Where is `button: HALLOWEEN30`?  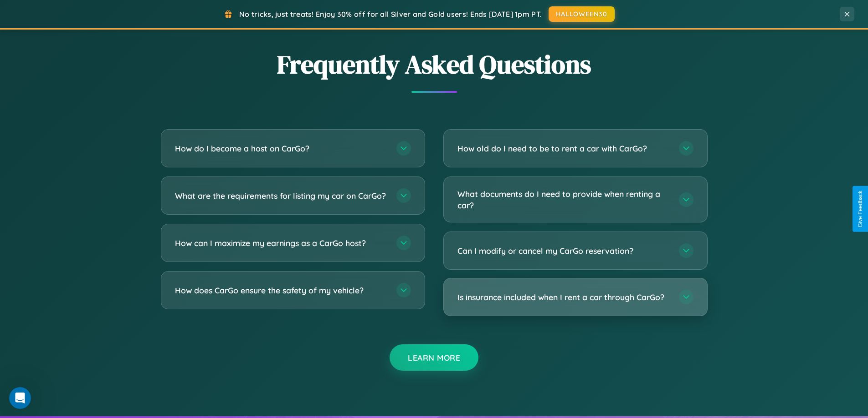
button: HALLOWEEN30 is located at coordinates (581, 14).